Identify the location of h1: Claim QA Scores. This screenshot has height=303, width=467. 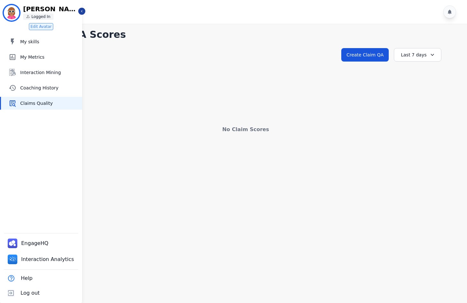
(245, 35).